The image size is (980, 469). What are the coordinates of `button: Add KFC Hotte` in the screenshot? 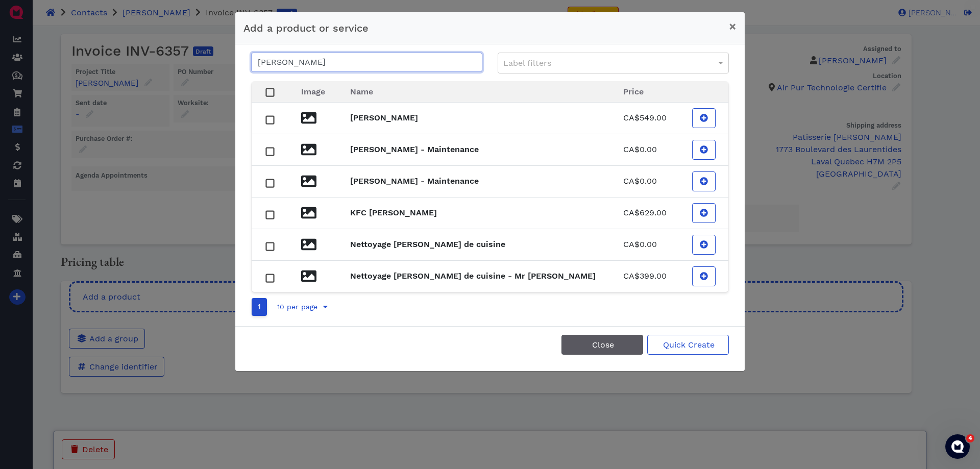 It's located at (704, 213).